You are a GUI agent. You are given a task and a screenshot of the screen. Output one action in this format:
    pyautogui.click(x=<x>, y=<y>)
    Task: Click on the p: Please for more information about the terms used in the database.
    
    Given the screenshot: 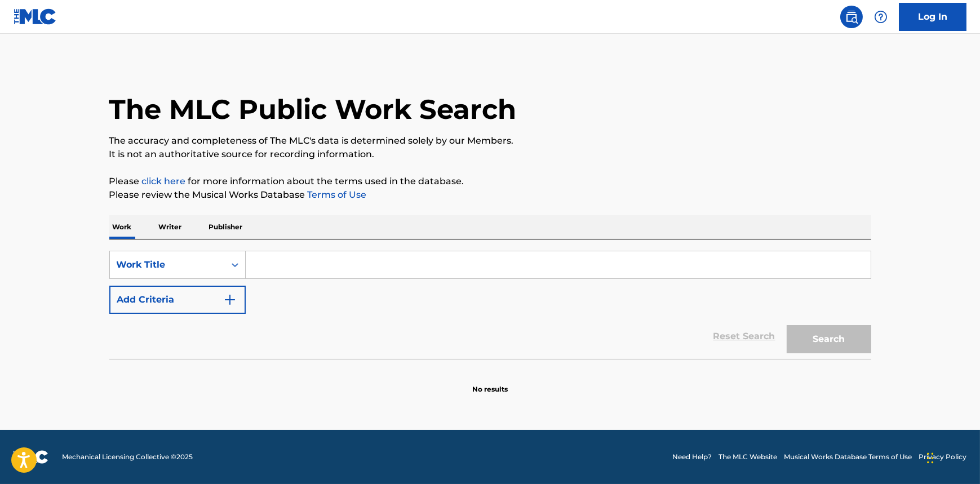 What is the action you would take?
    pyautogui.click(x=490, y=181)
    